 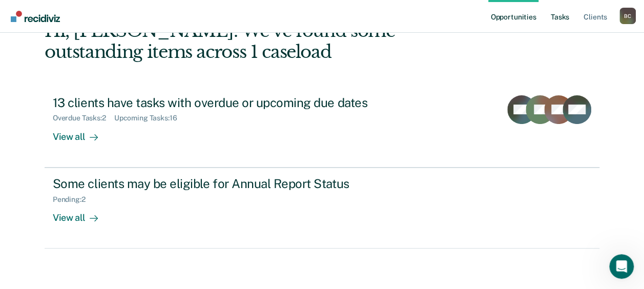 I want to click on div: 13 clients have tasks with overdue or upcoming due dates, so click(x=233, y=102).